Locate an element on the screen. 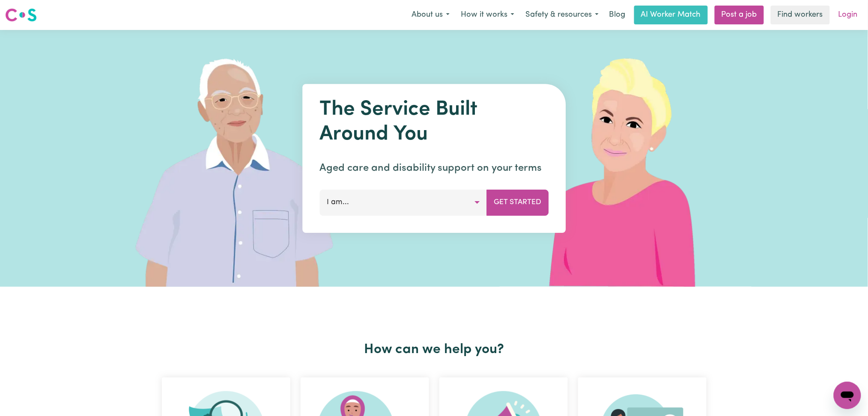 This screenshot has height=416, width=868. a: Login is located at coordinates (847, 15).